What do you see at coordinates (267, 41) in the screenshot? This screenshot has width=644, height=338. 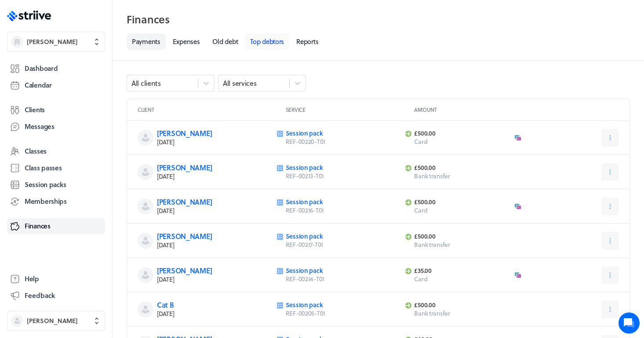 I see `a: Top debtors` at bounding box center [267, 41].